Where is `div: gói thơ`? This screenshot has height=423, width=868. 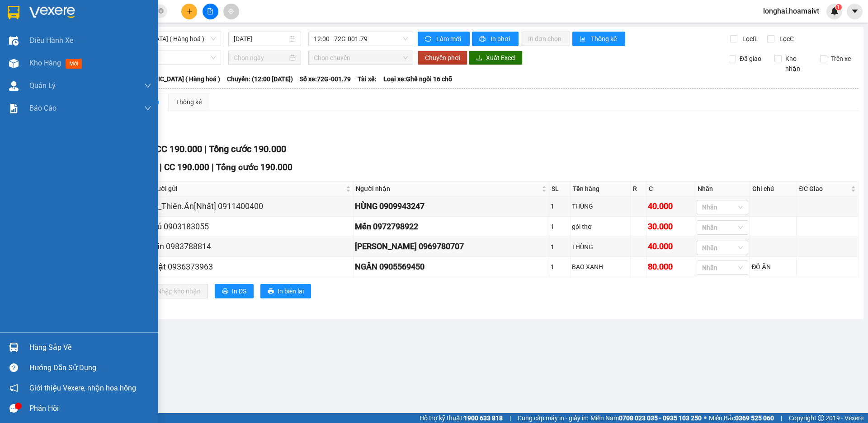
div: gói thơ is located at coordinates (600, 227).